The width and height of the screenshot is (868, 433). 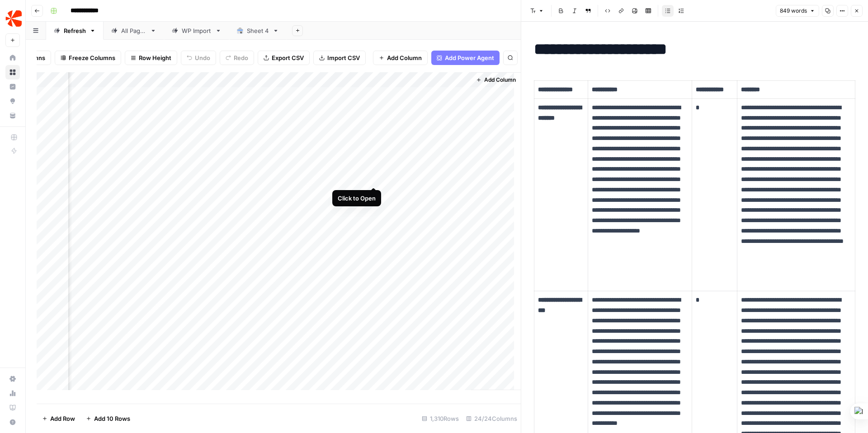 I want to click on span: Import CSV, so click(x=343, y=58).